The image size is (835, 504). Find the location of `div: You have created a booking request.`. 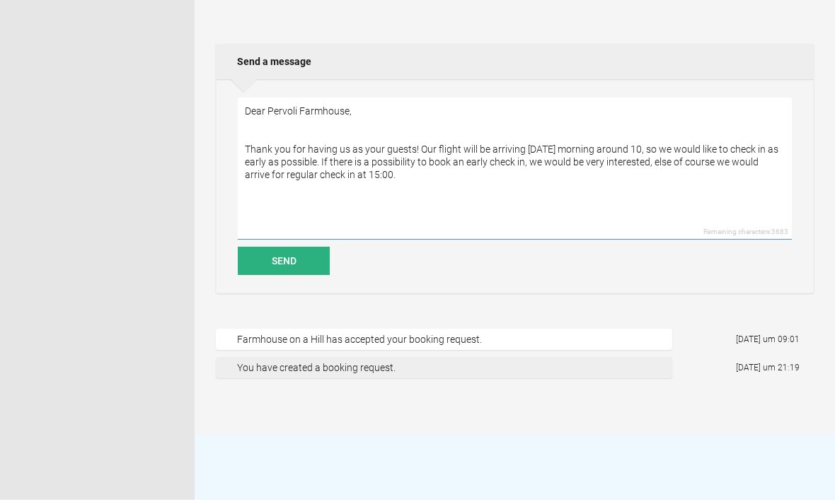

div: You have created a booking request. is located at coordinates (444, 372).